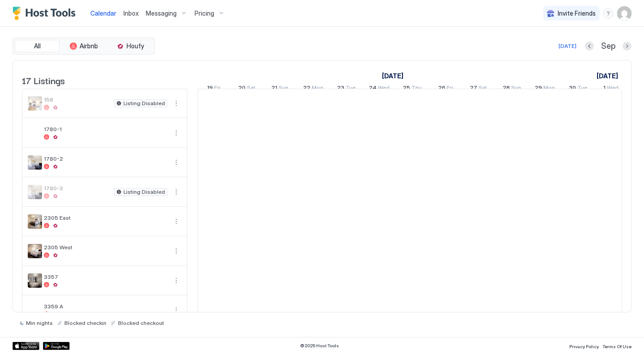 This screenshot has height=354, width=644. I want to click on a: September 27, 2025, so click(479, 88).